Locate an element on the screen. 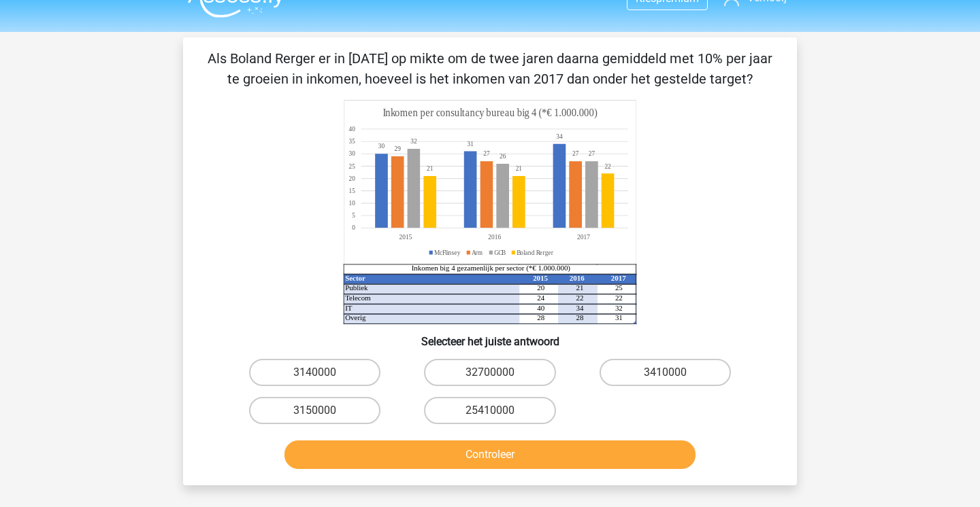 The image size is (980, 507). tspan: Inkomen big 4 gezamenlijk per sector (*€ 1.000.000) is located at coordinates (492, 268).